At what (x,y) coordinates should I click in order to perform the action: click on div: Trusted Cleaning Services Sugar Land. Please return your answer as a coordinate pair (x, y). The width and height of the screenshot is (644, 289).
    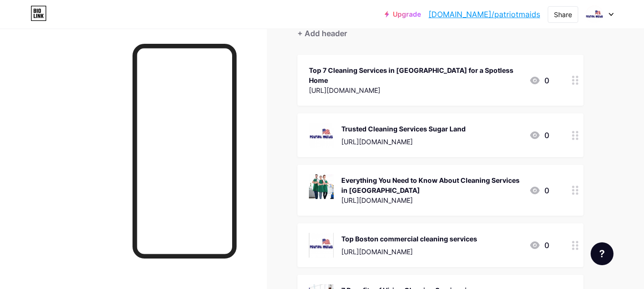
    Looking at the image, I should click on (403, 128).